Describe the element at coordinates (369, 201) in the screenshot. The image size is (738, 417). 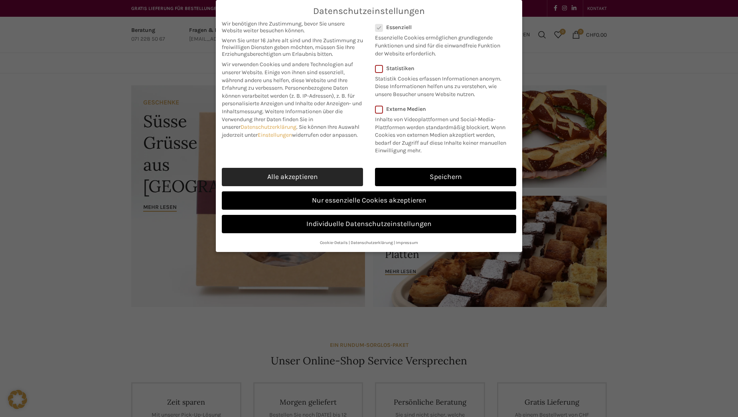
I see `a: Nur essenzielle Cookies akzeptieren` at that location.